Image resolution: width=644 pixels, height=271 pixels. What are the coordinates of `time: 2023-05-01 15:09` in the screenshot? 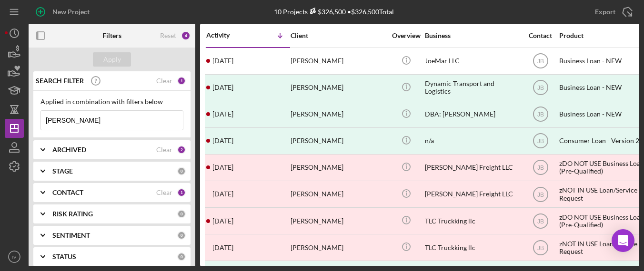 It's located at (223, 168).